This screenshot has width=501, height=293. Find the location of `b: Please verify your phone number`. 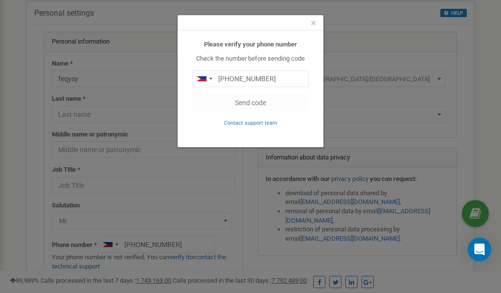

b: Please verify your phone number is located at coordinates (250, 44).